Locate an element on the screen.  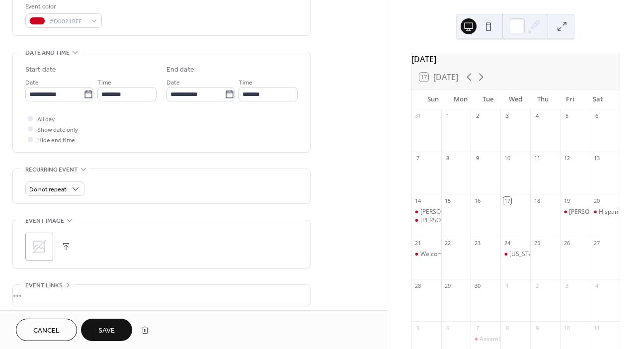
div: 16 is located at coordinates (477, 201).